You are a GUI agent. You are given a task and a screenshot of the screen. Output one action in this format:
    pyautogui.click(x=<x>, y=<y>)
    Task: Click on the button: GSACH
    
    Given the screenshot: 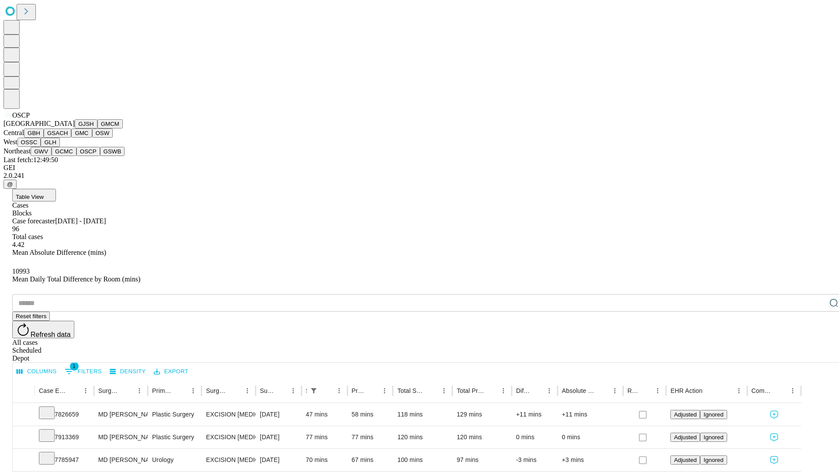 What is the action you would take?
    pyautogui.click(x=57, y=133)
    